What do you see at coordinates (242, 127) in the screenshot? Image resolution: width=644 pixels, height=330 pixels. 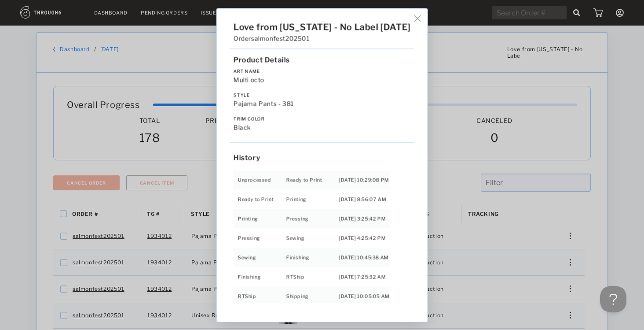 I see `span: black` at bounding box center [242, 127].